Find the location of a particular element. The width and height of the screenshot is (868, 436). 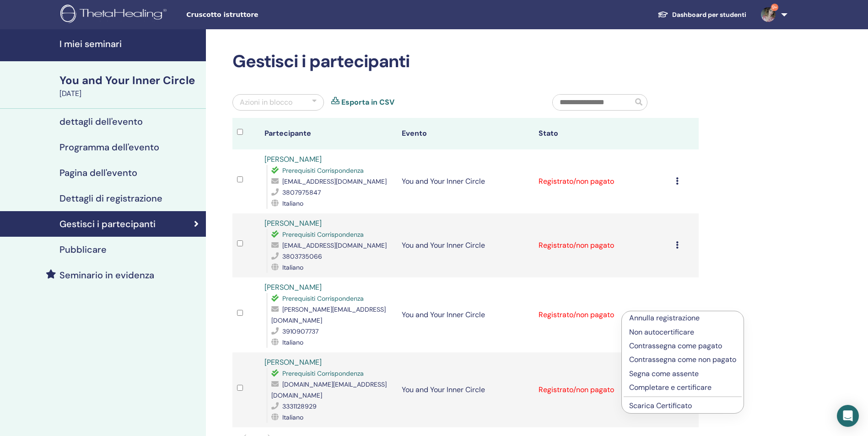

h4: Programma dell'evento is located at coordinates (109, 147).